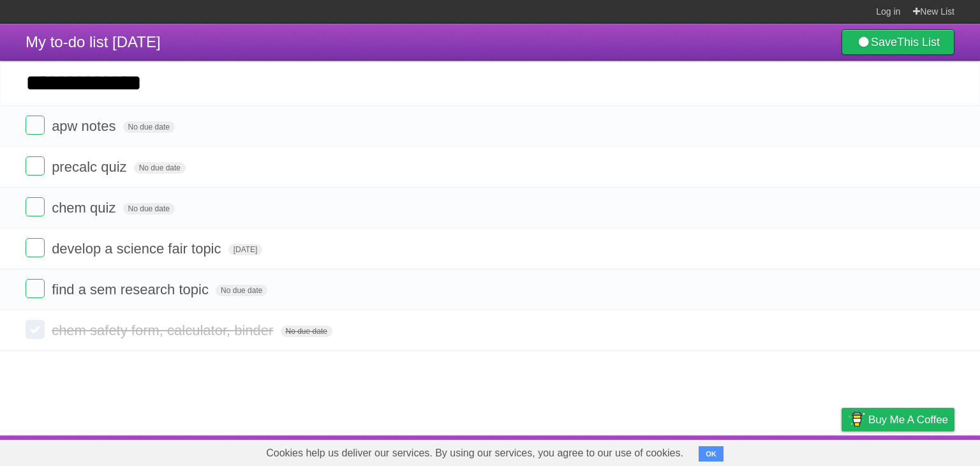  What do you see at coordinates (795, 451) in the screenshot?
I see `a: Terms` at bounding box center [795, 451].